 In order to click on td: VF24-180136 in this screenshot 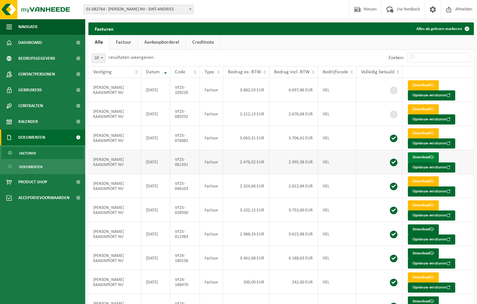, I will do `click(185, 258)`.